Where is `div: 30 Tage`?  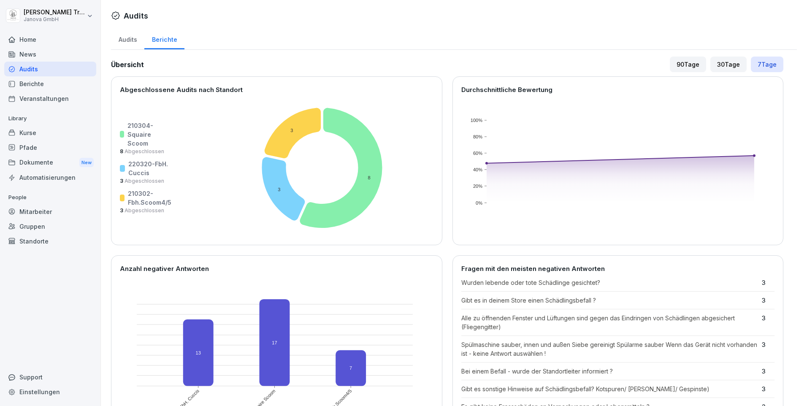 div: 30 Tage is located at coordinates (729, 64).